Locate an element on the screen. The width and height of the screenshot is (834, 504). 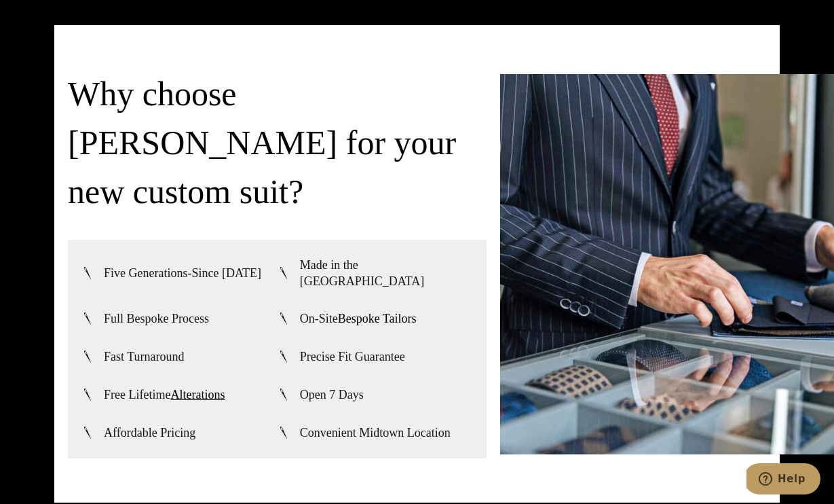
span: Convenient Midtown Location is located at coordinates (375, 432).